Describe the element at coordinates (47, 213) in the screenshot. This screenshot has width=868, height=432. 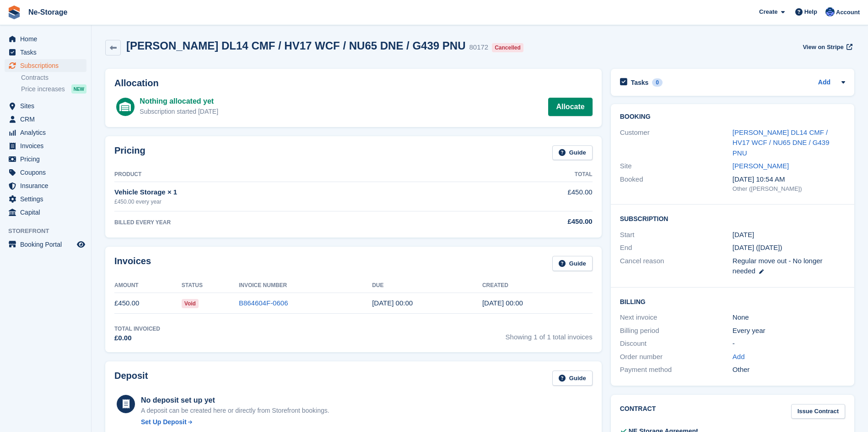
I see `span: Capital` at that location.